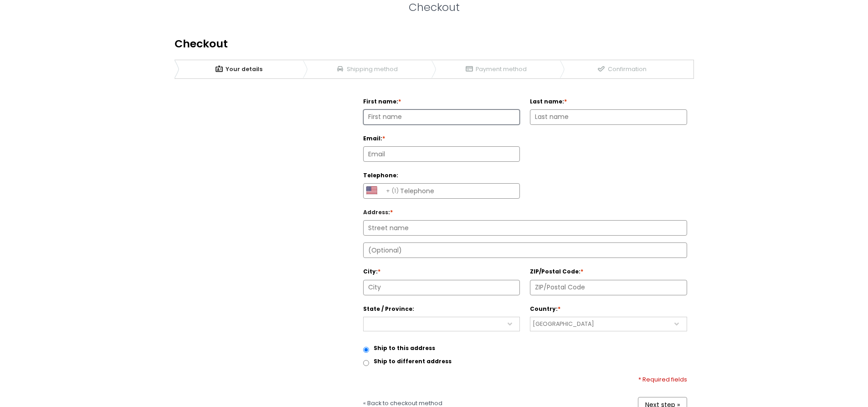 The width and height of the screenshot is (868, 407). I want to click on label: Ship to this address, so click(404, 351).